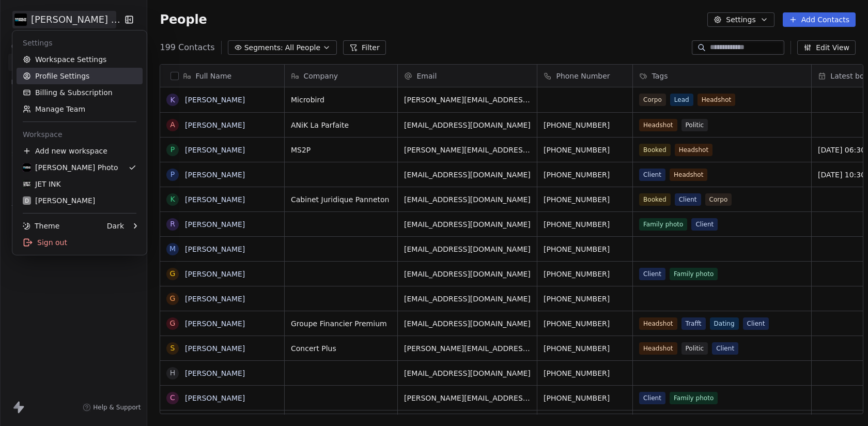 The image size is (868, 426). Describe the element at coordinates (41, 226) in the screenshot. I see `div: Theme` at that location.